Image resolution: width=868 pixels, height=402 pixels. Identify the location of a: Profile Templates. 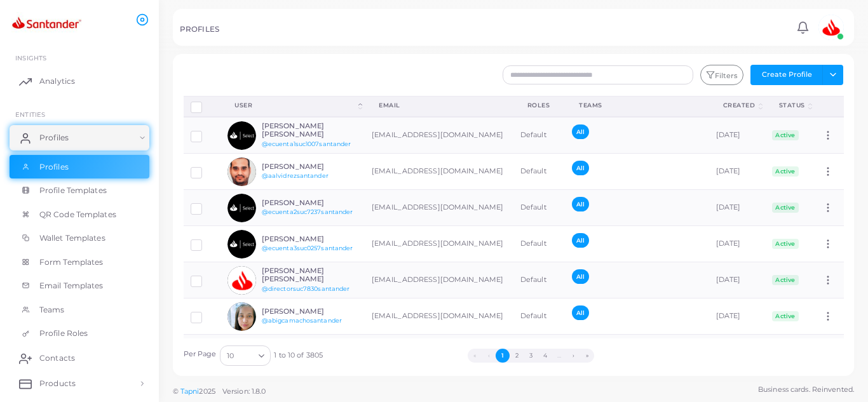
(79, 190).